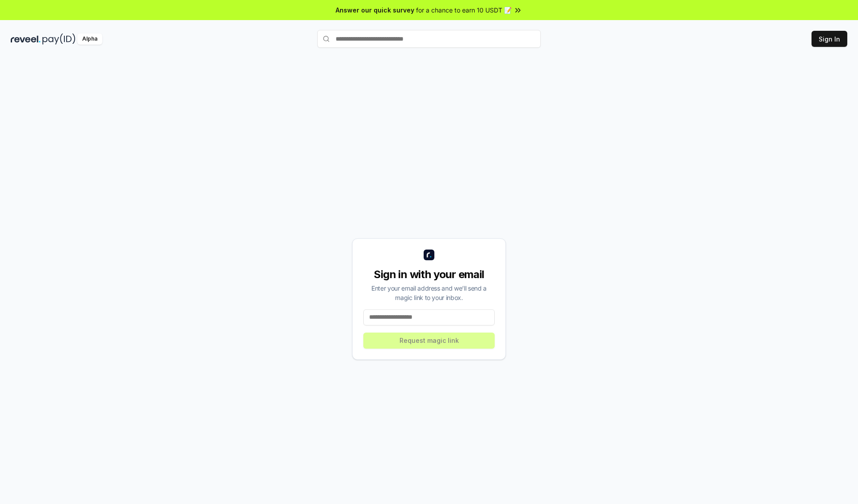  I want to click on img: reveel_dark, so click(26, 39).